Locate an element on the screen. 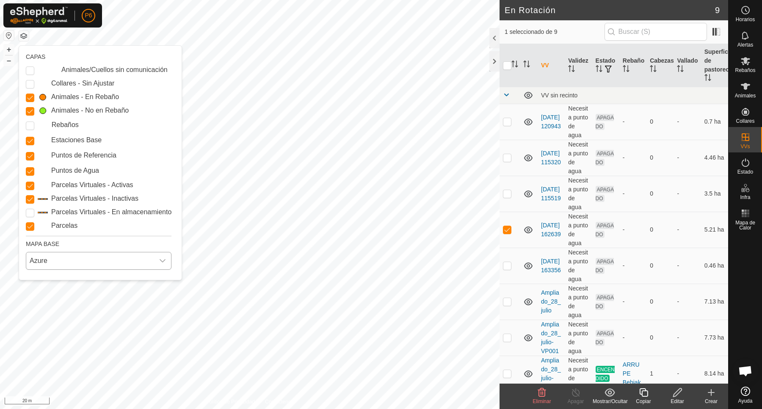  td: 4.46 ha is located at coordinates (715, 158).